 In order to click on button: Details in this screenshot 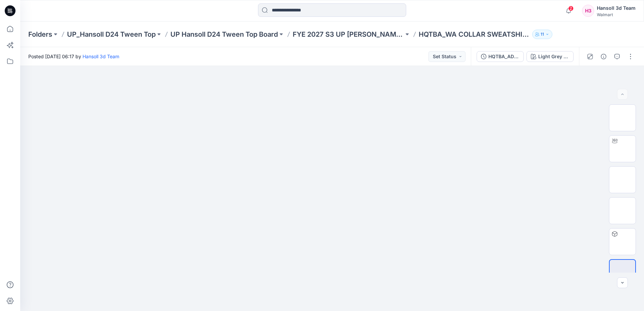, I will do `click(604, 56)`.